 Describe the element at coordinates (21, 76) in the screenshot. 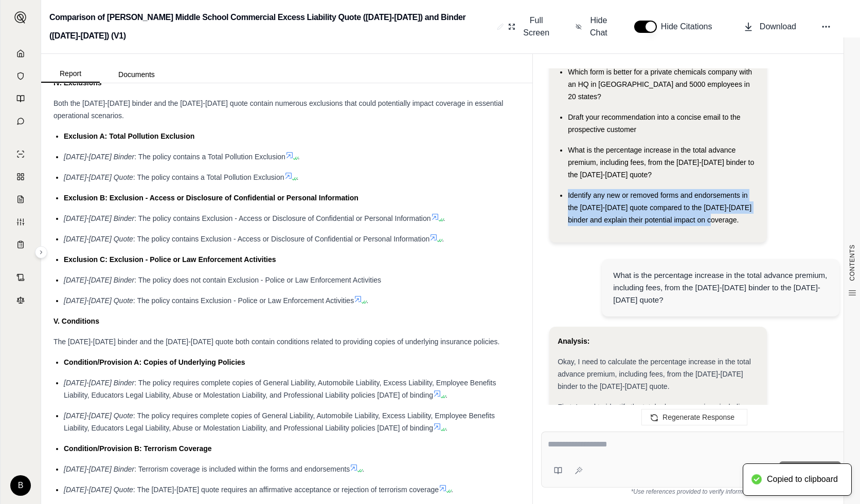

I see `a: Documents Vault` at that location.